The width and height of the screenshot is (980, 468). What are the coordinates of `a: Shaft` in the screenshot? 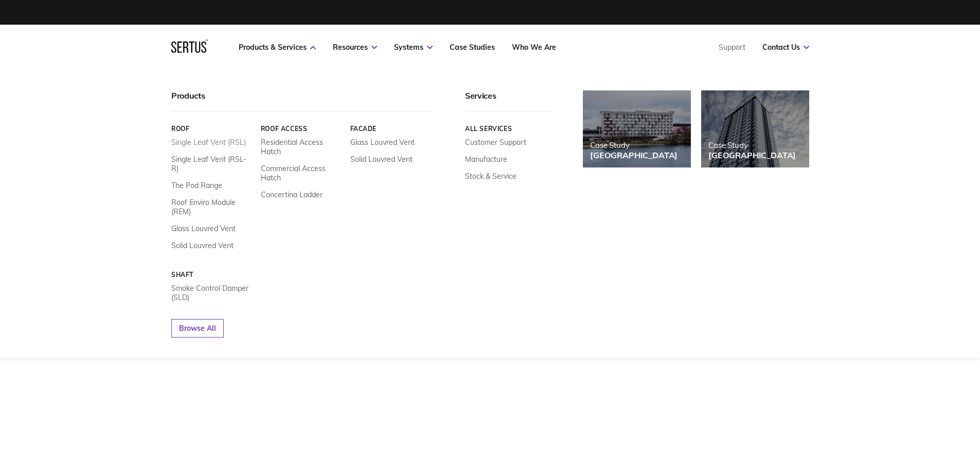 It's located at (212, 275).